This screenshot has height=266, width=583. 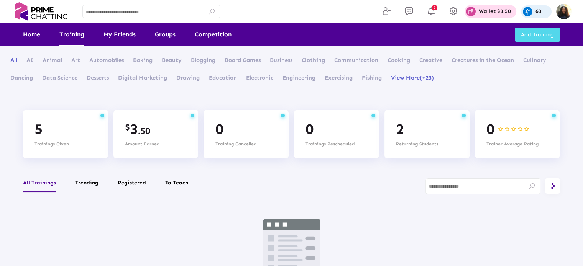 I want to click on a: Groups, so click(x=165, y=34).